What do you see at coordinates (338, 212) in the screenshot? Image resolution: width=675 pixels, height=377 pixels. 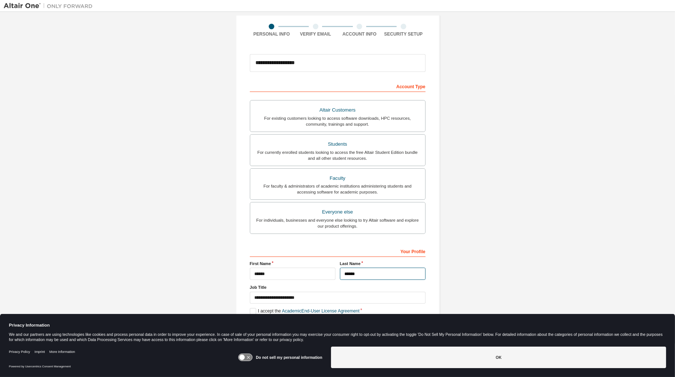 I see `div: Everyone else` at bounding box center [338, 212].